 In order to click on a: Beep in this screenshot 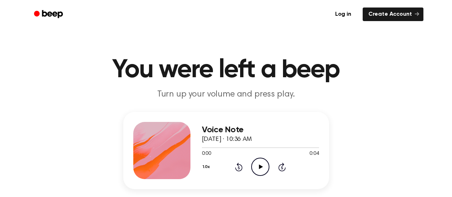, I will do `click(49, 14)`.